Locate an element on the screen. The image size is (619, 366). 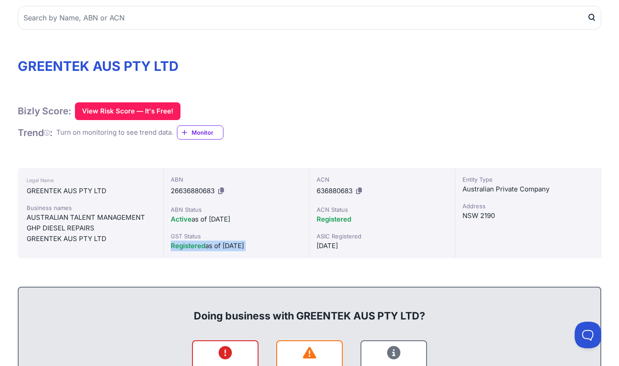
span: Monitor is located at coordinates (207, 133).